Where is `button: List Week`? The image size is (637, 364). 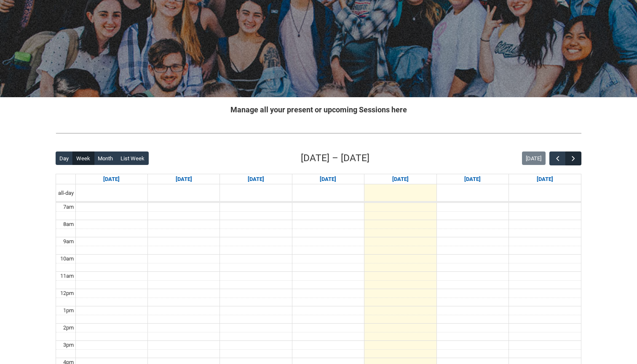
button: List Week is located at coordinates (133, 158).